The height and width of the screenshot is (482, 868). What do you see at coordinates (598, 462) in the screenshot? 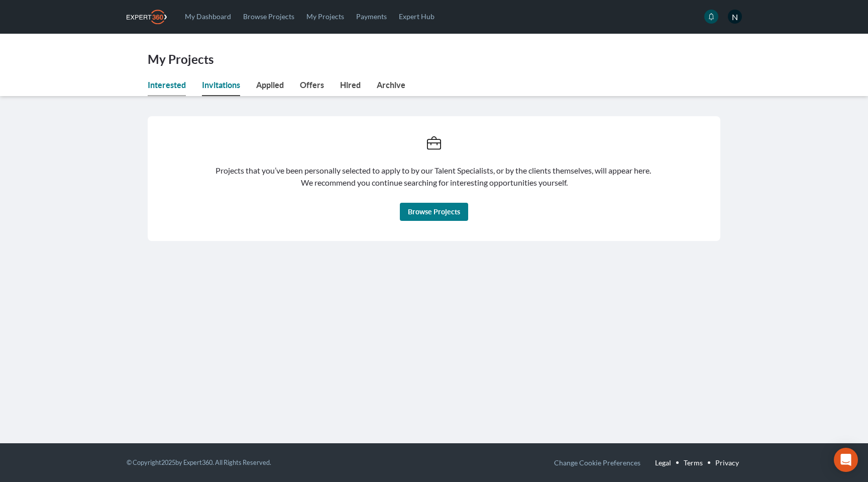
I see `button: Change Cookie Preferences` at bounding box center [598, 462].